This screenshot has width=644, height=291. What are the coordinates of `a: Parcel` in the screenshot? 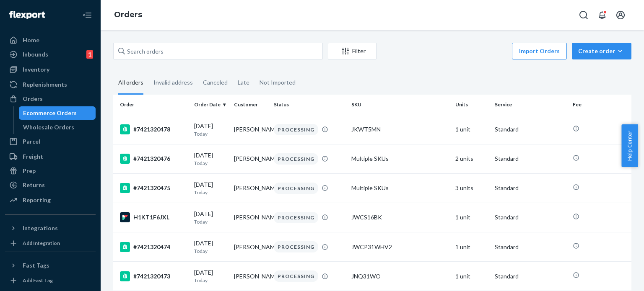 It's located at (50, 142).